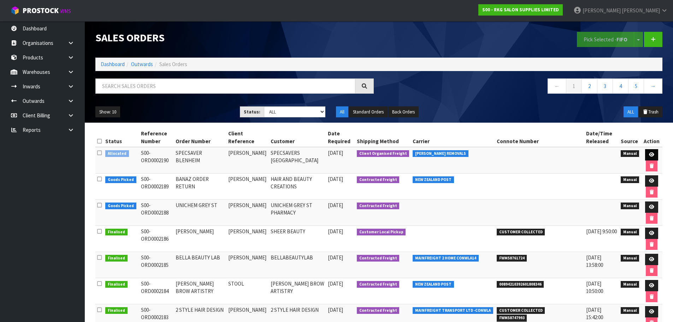 This screenshot has height=322, width=673. What do you see at coordinates (540, 137) in the screenshot?
I see `th: Connote Number` at bounding box center [540, 137].